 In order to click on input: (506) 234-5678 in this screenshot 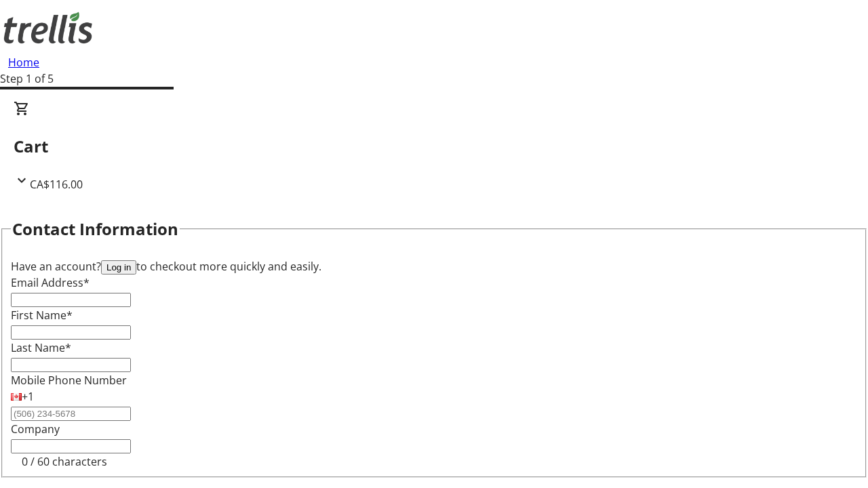, I will do `click(71, 414)`.